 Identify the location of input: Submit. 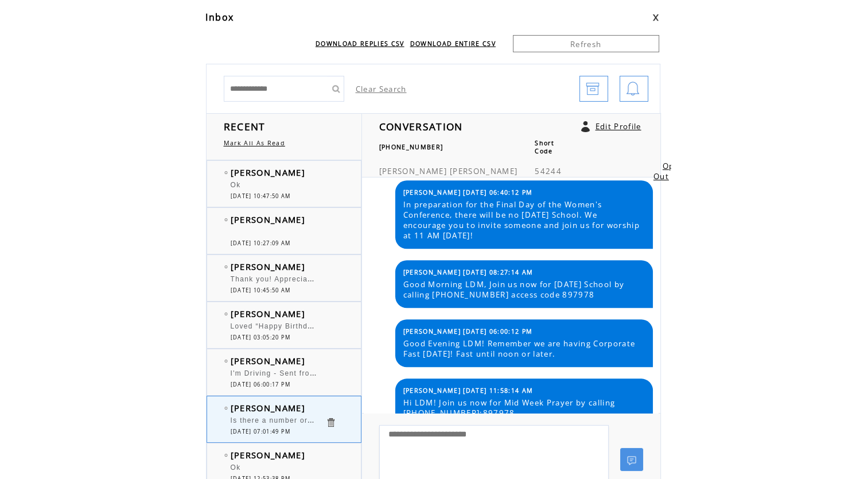
(335, 88).